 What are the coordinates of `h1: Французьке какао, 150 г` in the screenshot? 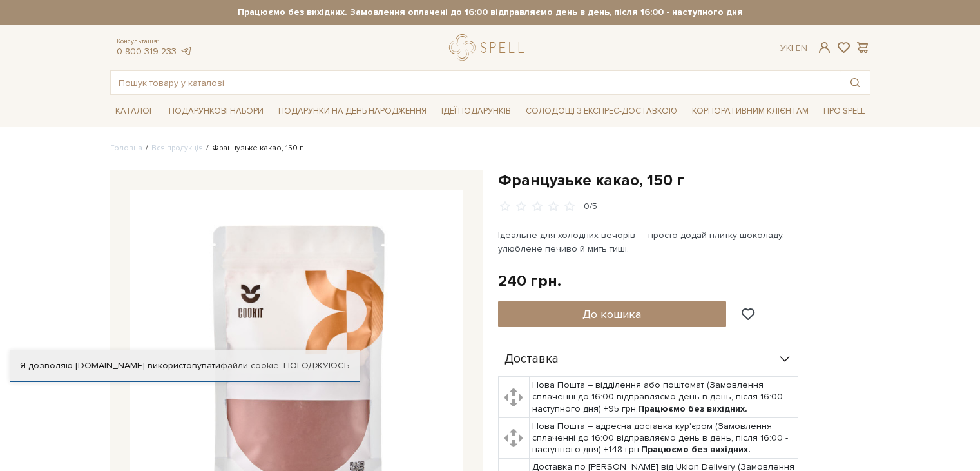 It's located at (685, 180).